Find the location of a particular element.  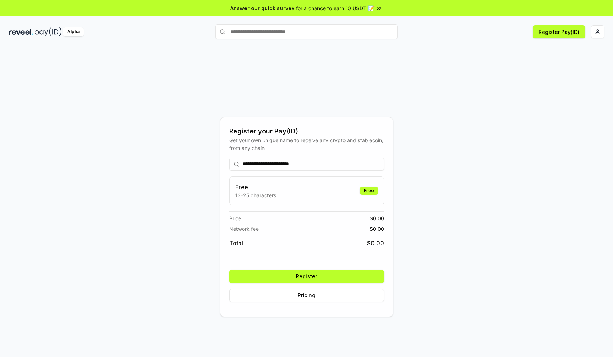

div: Get your own unique name to receive any crypto and stablecoin, from any chain is located at coordinates (307, 144).